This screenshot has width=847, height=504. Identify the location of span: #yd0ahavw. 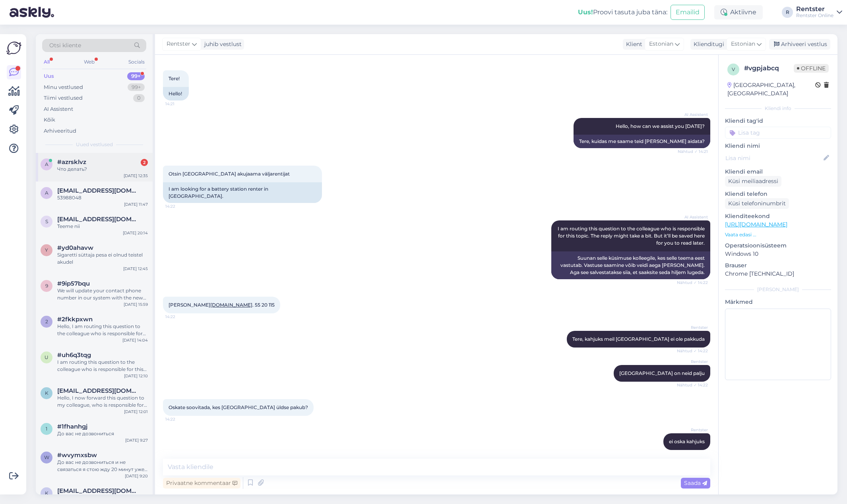
(76, 248).